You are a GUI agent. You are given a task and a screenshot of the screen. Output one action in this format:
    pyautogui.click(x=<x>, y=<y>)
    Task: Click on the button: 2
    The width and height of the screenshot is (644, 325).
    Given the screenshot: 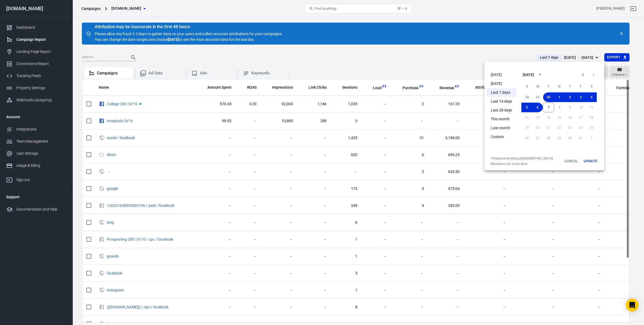 What is the action you would take?
    pyautogui.click(x=570, y=97)
    